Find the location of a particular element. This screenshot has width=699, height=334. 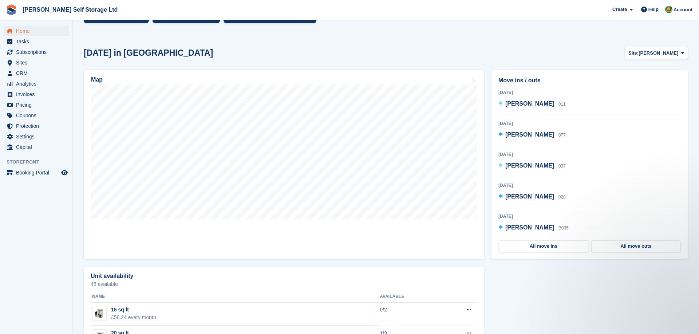

span: Home is located at coordinates (38, 31).